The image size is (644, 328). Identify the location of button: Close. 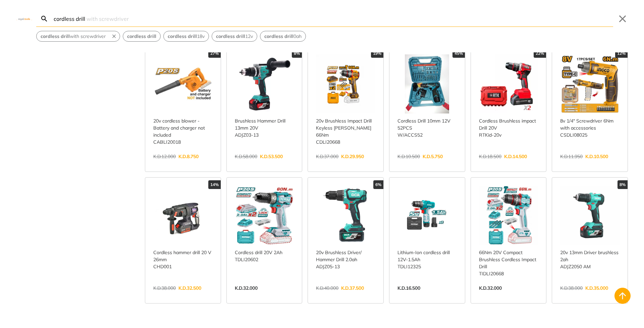
(623, 19).